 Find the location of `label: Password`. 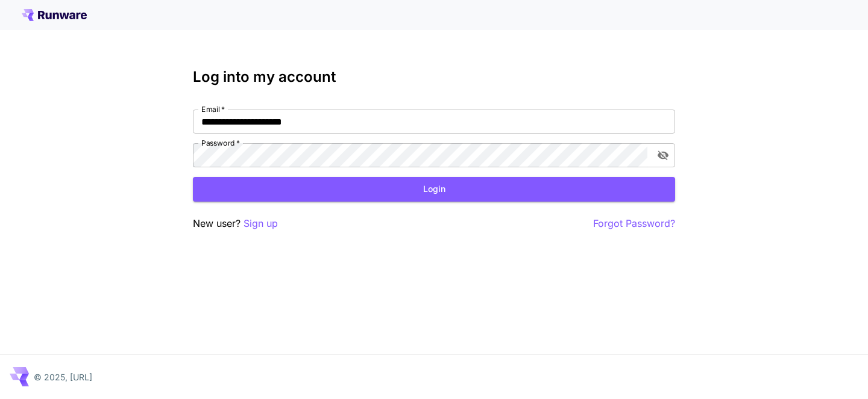

label: Password is located at coordinates (221, 143).